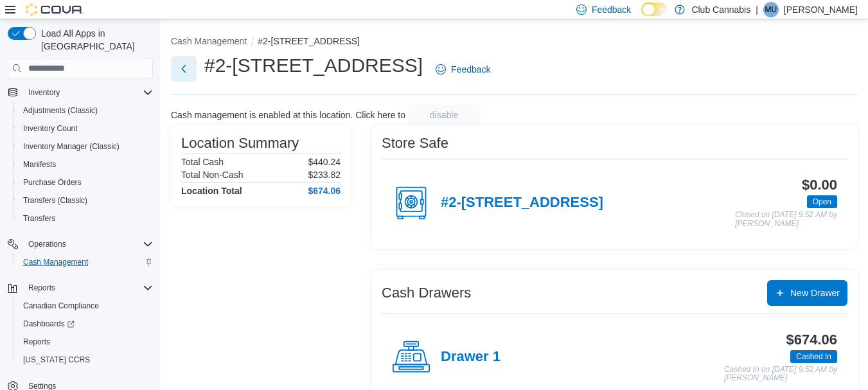 Image resolution: width=868 pixels, height=390 pixels. Describe the element at coordinates (55, 262) in the screenshot. I see `a: Cash Management` at that location.